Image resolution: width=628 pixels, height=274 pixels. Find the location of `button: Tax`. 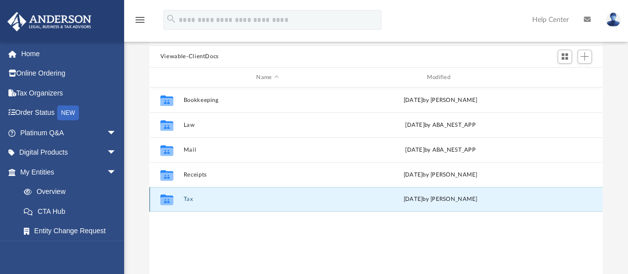

button: Tax is located at coordinates (267, 199).